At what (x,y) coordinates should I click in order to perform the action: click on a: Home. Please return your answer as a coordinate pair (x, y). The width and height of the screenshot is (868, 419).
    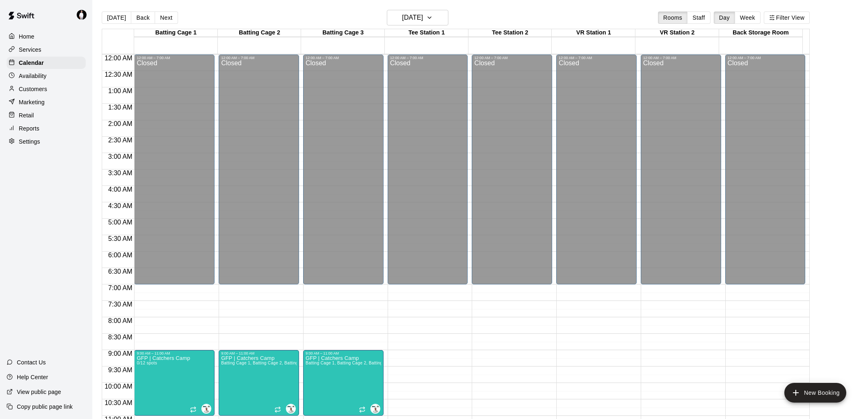
    Looking at the image, I should click on (46, 37).